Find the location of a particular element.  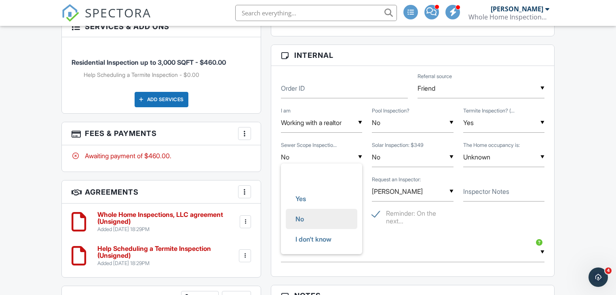

label: Pool Inspection? is located at coordinates (390, 111).